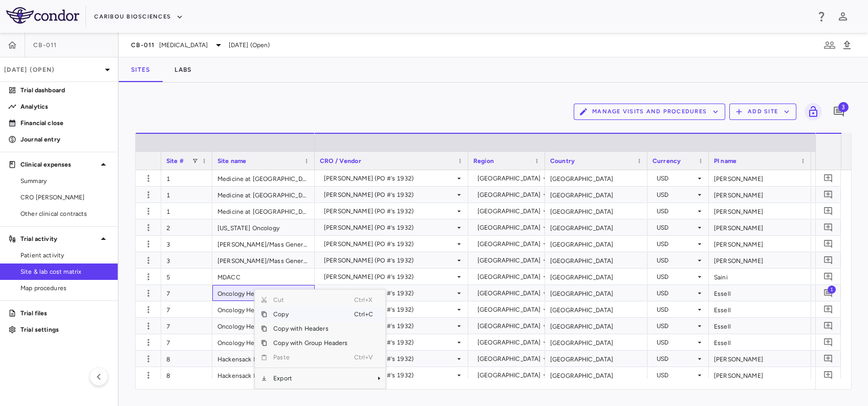 This screenshot has height=406, width=868. Describe the element at coordinates (310, 328) in the screenshot. I see `span: Copy with Headers` at that location.